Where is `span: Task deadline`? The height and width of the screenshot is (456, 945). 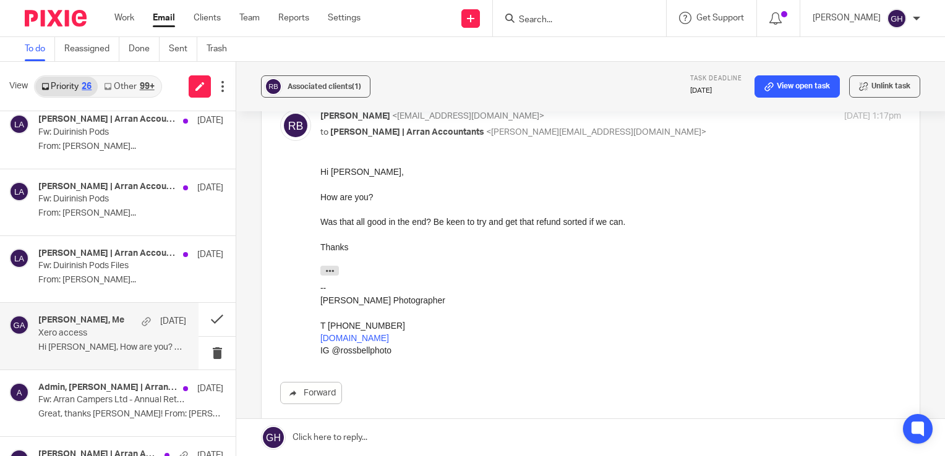 span: Task deadline is located at coordinates (716, 79).